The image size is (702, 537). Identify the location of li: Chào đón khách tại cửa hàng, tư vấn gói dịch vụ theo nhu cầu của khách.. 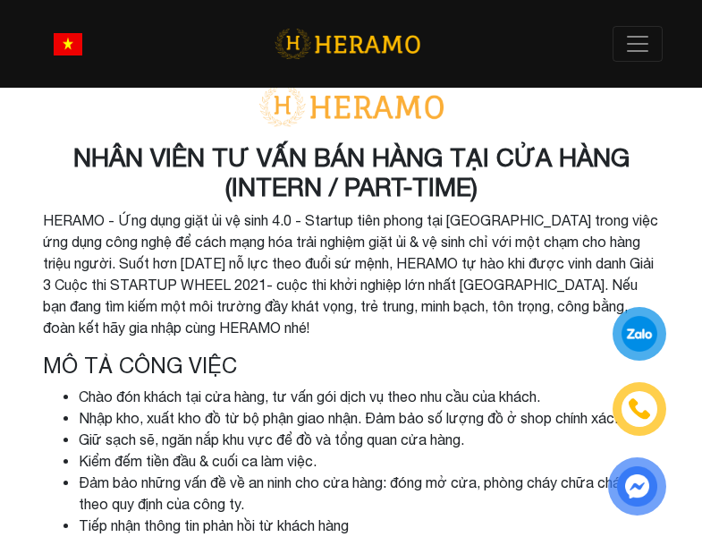
(370, 396).